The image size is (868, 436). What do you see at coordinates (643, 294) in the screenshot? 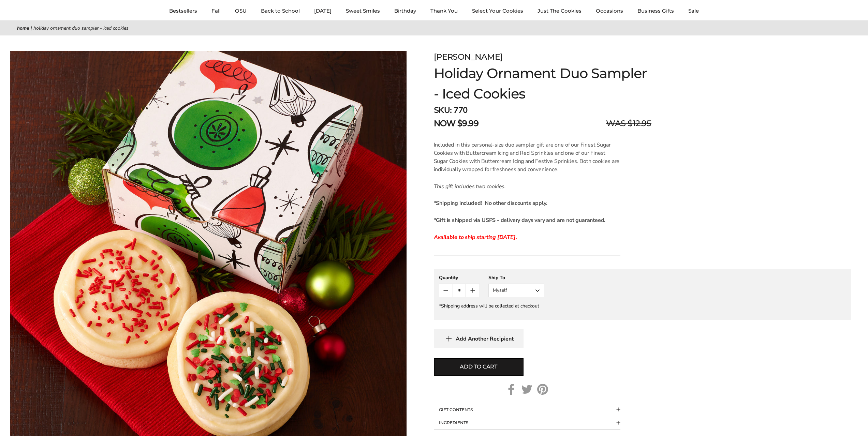
I see `gfm-form: New recipient` at bounding box center [643, 294].